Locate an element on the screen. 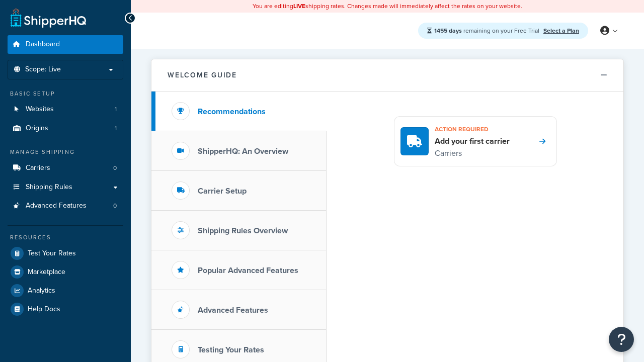 This screenshot has height=362, width=644. li: Test Your Rates is located at coordinates (65, 253).